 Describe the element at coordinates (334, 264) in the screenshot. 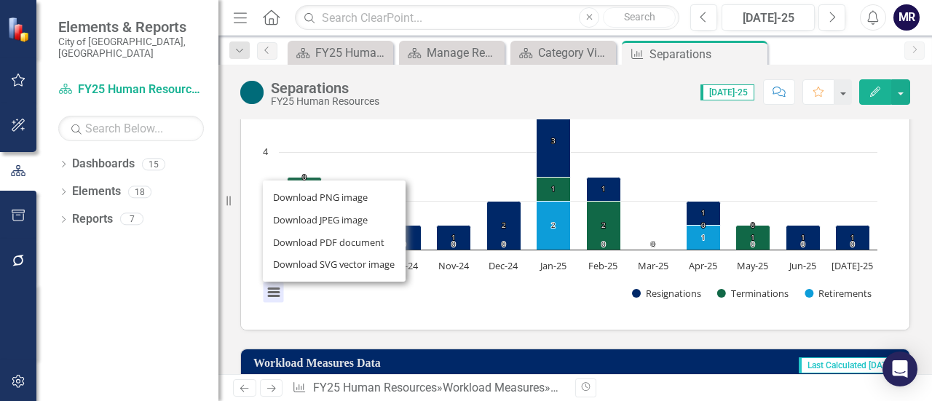

I see `li: Download SVG vector image` at that location.